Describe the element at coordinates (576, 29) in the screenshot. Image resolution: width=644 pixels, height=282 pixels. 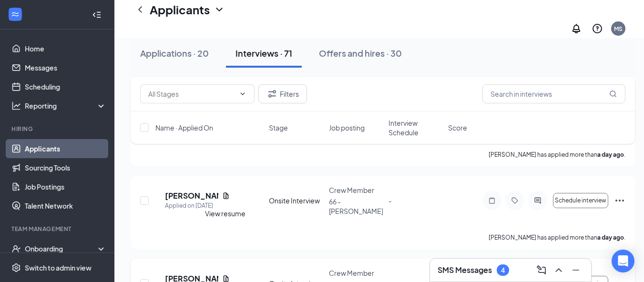
I see `svg: Notifications` at that location.